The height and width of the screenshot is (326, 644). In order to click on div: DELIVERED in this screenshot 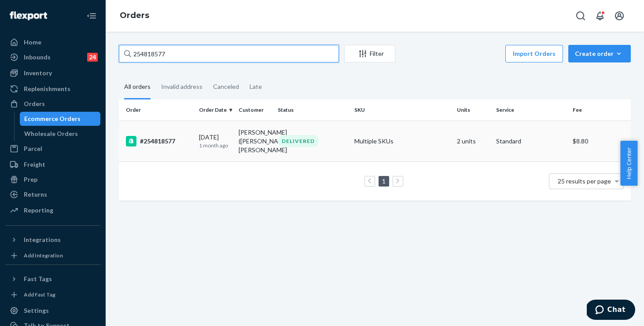, I will do `click(298, 141)`.